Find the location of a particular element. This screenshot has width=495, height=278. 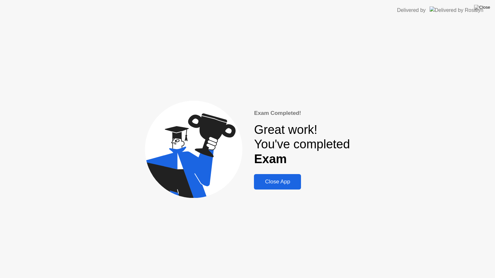

div: Delivered by is located at coordinates (411, 10).